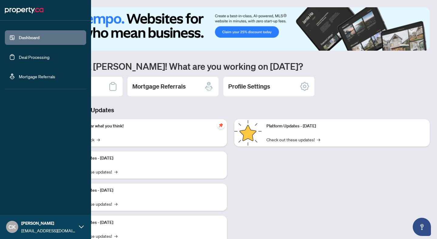 Image resolution: width=437 pixels, height=239 pixels. What do you see at coordinates (24, 10) in the screenshot?
I see `img: logo` at bounding box center [24, 10].